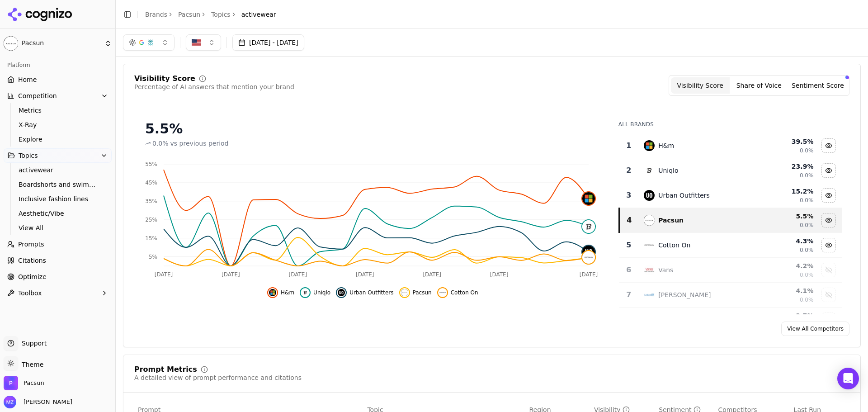  What do you see at coordinates (58, 139) in the screenshot?
I see `span: Explore` at bounding box center [58, 139].